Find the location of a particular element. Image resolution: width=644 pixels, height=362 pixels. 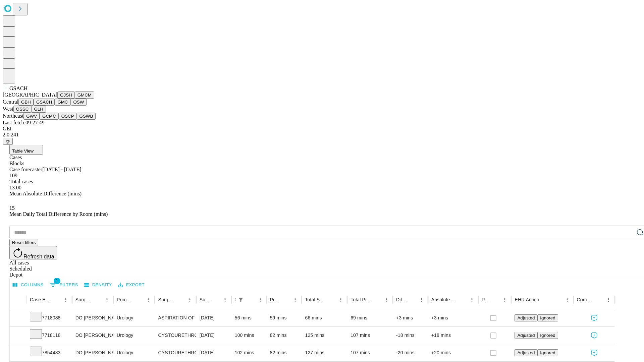

div: Primary Service is located at coordinates (125, 300).